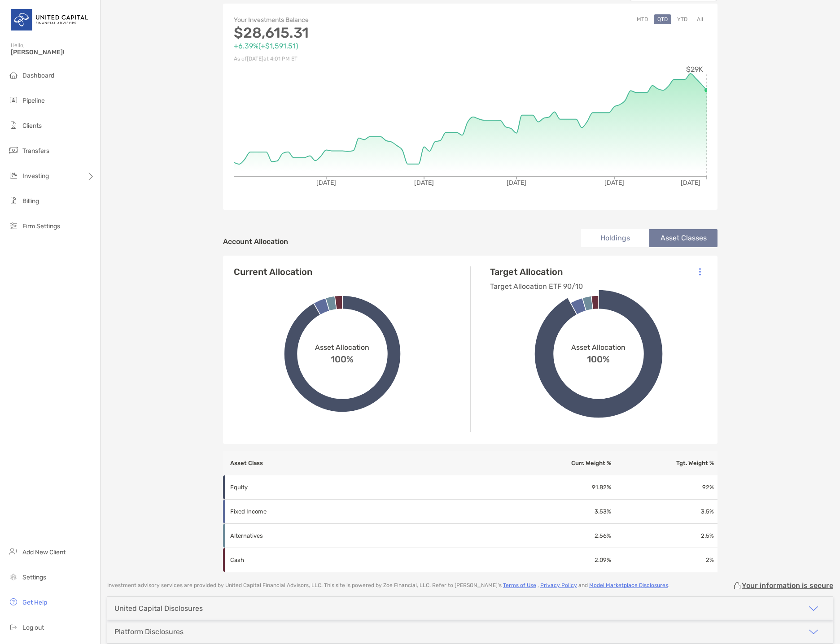 The height and width of the screenshot is (644, 840). Describe the element at coordinates (615, 238) in the screenshot. I see `li: Holdings` at that location.